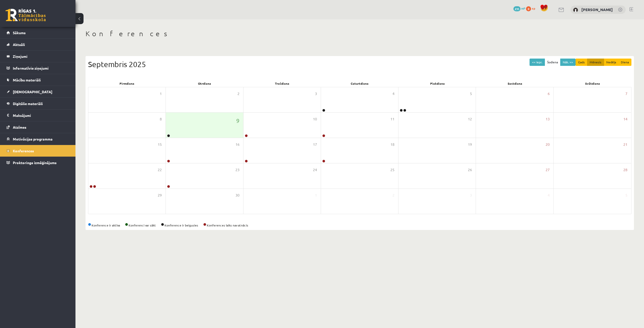  Describe the element at coordinates (576, 10) in the screenshot. I see `img: Alekss Kozlovskis` at that location.